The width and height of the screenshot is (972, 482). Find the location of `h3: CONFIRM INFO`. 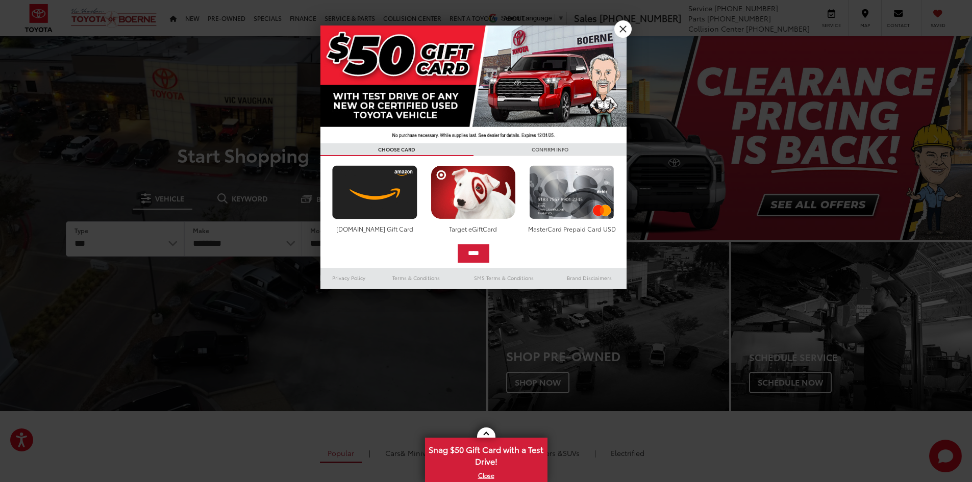

h3: CONFIRM INFO is located at coordinates (550, 150).